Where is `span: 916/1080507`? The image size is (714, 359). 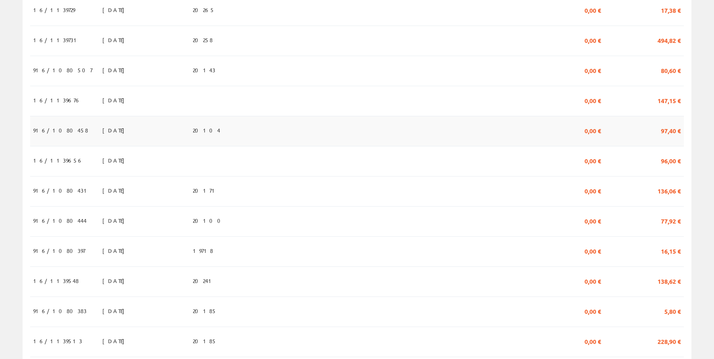 span: 916/1080507 is located at coordinates (62, 70).